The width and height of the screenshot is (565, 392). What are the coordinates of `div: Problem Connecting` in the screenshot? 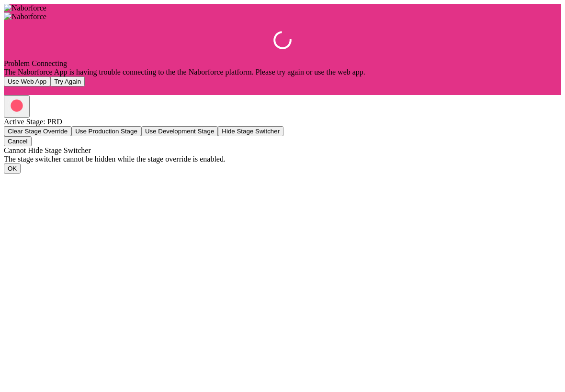 It's located at (282, 64).